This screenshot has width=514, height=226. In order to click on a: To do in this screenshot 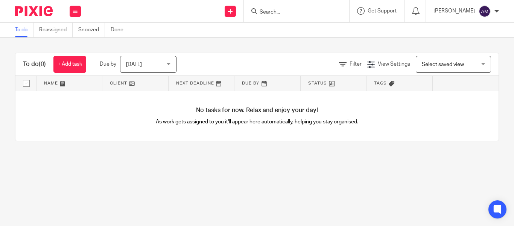, I will do `click(24, 30)`.